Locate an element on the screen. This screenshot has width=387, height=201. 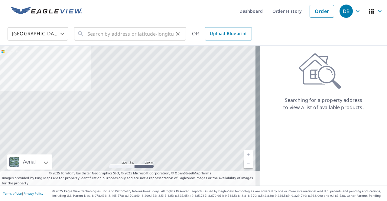
span: Upload Blueprint is located at coordinates (228, 34).